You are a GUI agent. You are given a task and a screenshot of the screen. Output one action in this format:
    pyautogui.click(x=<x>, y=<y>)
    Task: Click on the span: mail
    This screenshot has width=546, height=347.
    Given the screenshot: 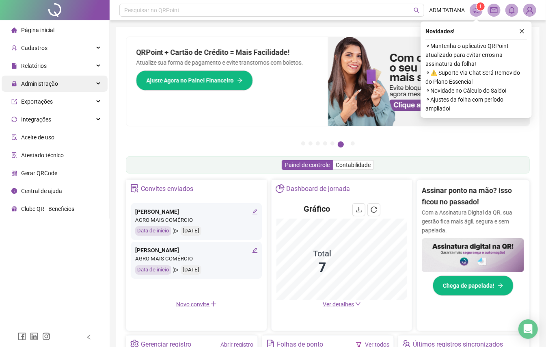 What is the action you would take?
    pyautogui.click(x=494, y=10)
    